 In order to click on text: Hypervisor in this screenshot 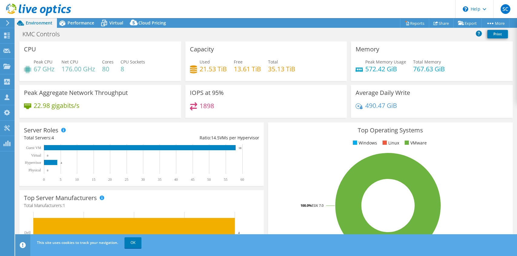, I will do `click(33, 163)`.